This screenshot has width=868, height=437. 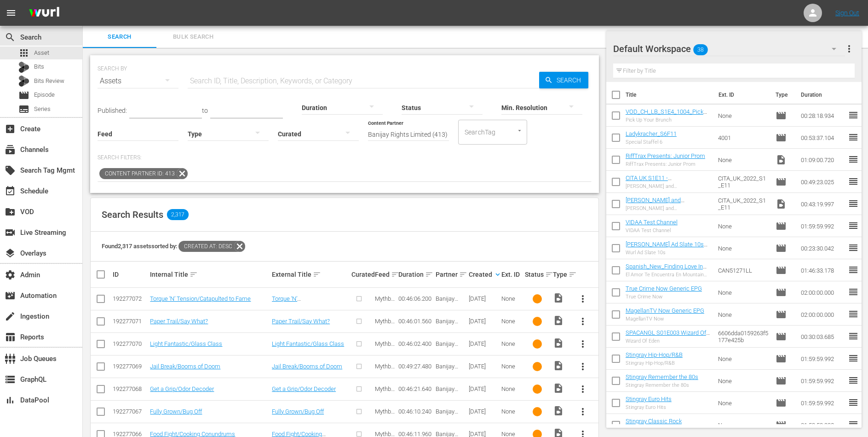 I want to click on span: reorder, so click(x=853, y=314).